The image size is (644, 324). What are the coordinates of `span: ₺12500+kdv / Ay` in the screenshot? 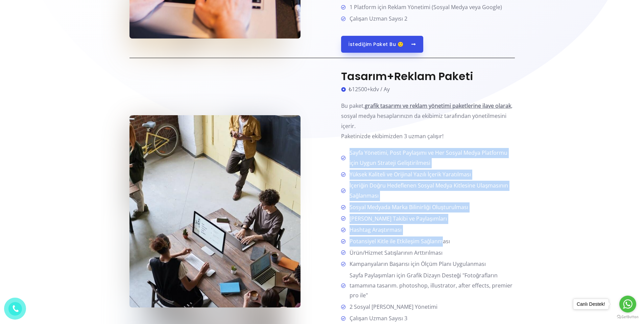 It's located at (368, 89).